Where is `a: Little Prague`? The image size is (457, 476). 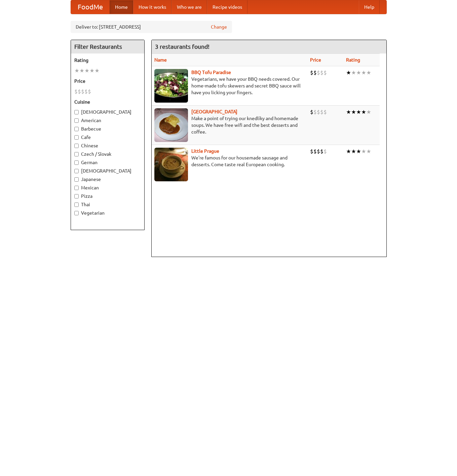
a: Little Prague is located at coordinates (205, 151).